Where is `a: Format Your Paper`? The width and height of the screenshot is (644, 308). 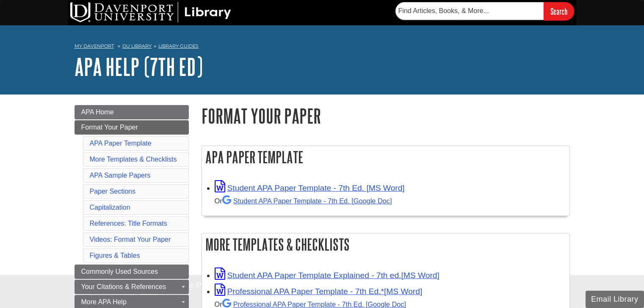
a: Format Your Paper is located at coordinates (132, 127).